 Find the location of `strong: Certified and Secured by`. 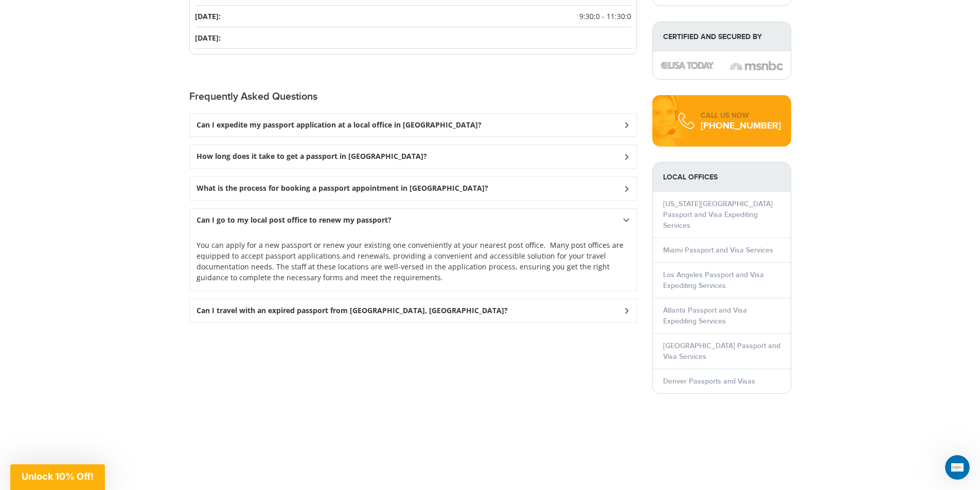

strong: Certified and Secured by is located at coordinates (722, 36).